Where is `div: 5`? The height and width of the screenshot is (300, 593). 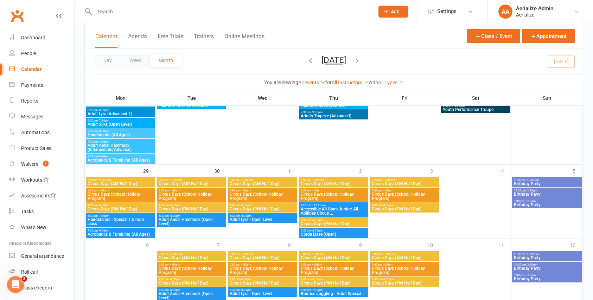
div: 5 is located at coordinates (577, 171).